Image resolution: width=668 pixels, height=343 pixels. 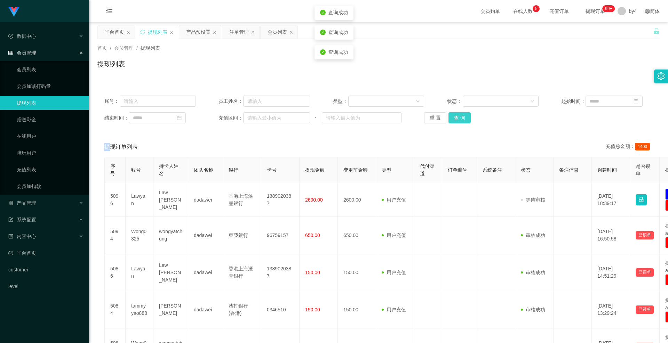 I want to click on div: 产品预设置, so click(x=198, y=32).